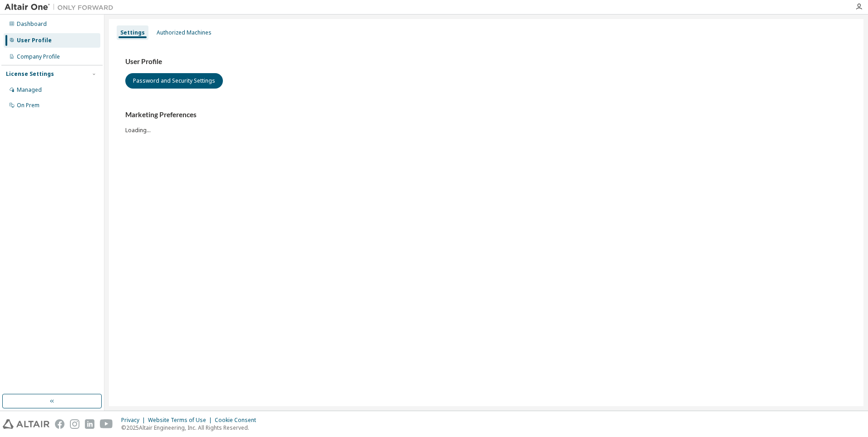  Describe the element at coordinates (62, 7) in the screenshot. I see `img: Altair One` at that location.